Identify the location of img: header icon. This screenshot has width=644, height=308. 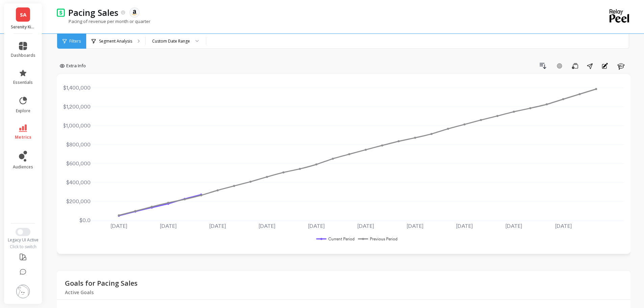
(60, 12).